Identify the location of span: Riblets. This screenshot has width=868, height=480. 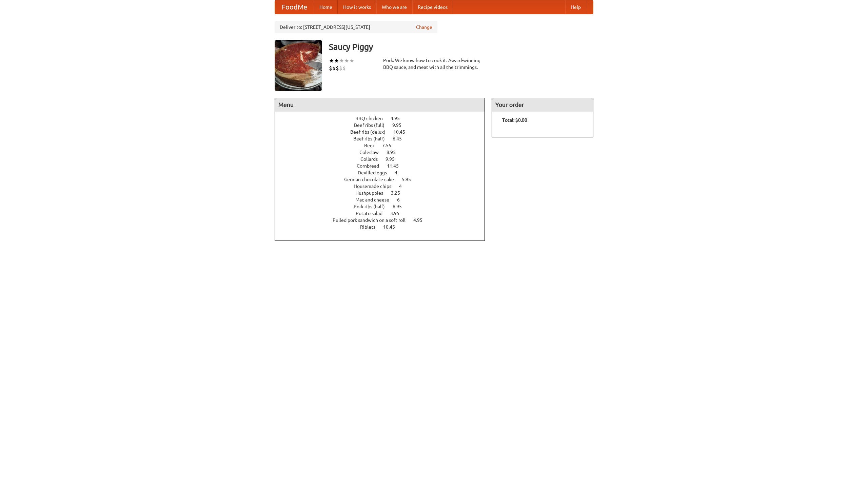
(371, 227).